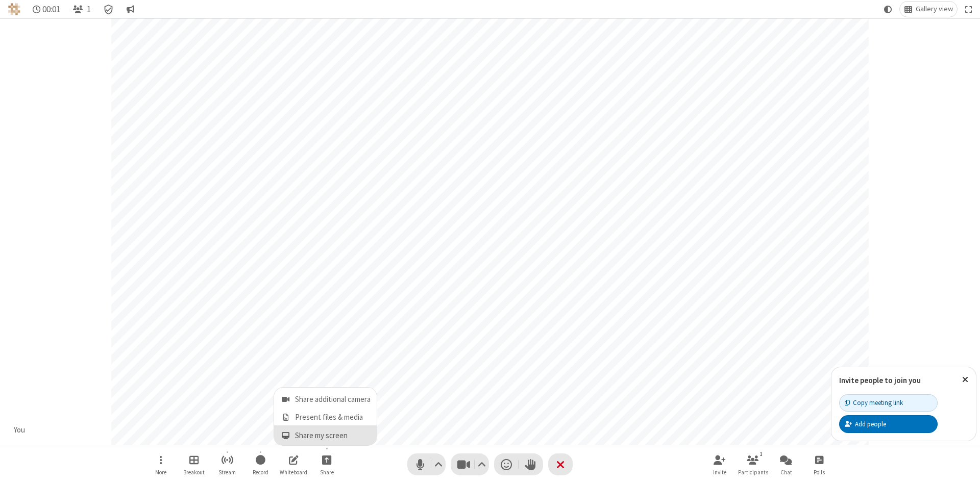 Image resolution: width=980 pixels, height=483 pixels. What do you see at coordinates (928, 9) in the screenshot?
I see `button: Change layout` at bounding box center [928, 9].